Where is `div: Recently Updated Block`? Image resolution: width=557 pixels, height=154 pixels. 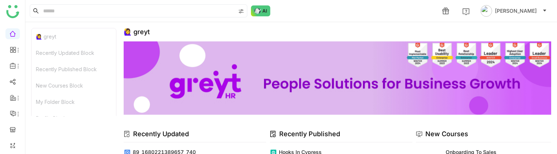
div: Recently Updated Block is located at coordinates (74, 53).